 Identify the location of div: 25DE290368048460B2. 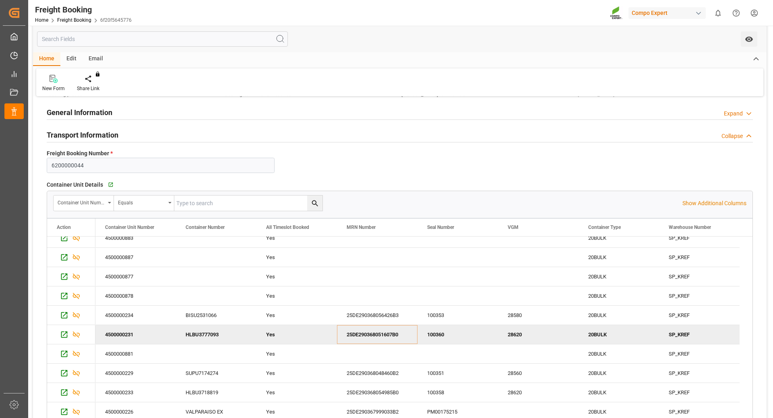
(377, 373).